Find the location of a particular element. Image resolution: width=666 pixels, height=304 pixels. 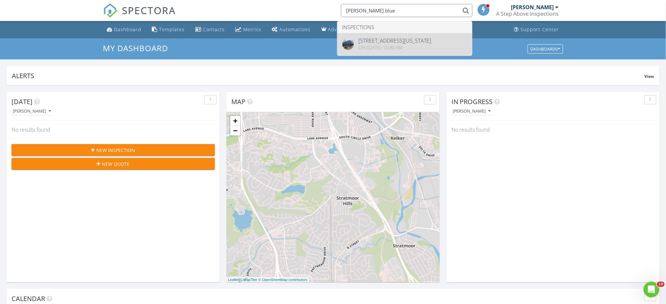

div: Automations is located at coordinates (295, 29).